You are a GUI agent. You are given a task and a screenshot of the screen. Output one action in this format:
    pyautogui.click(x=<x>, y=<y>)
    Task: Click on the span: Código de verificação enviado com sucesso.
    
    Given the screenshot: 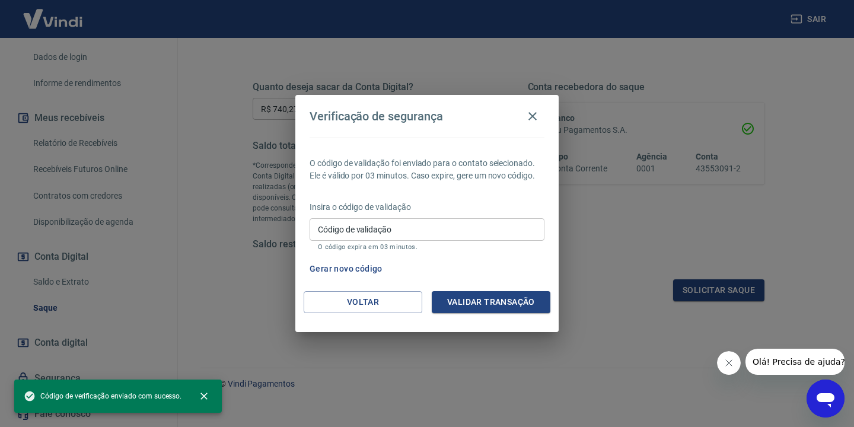 What is the action you would take?
    pyautogui.click(x=103, y=396)
    